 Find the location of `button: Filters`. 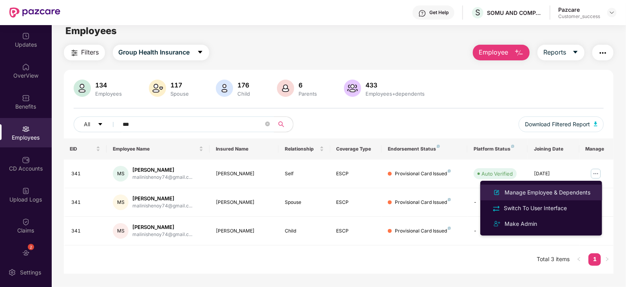

button: Filters is located at coordinates (84, 53).